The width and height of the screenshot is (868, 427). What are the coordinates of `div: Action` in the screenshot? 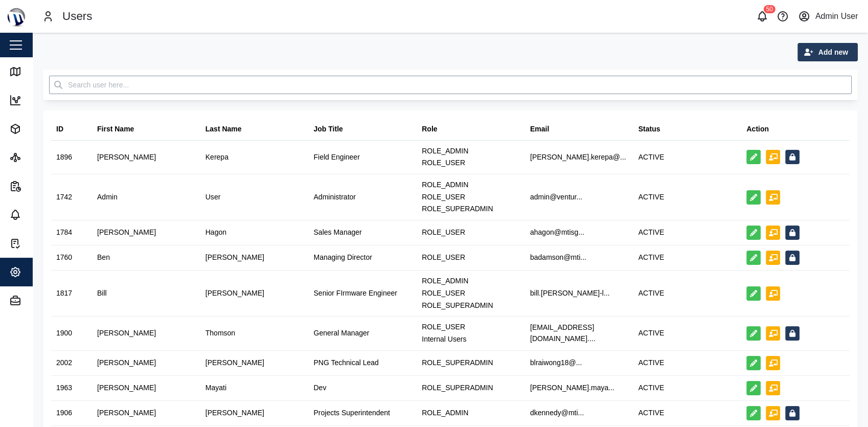 It's located at (757, 130).